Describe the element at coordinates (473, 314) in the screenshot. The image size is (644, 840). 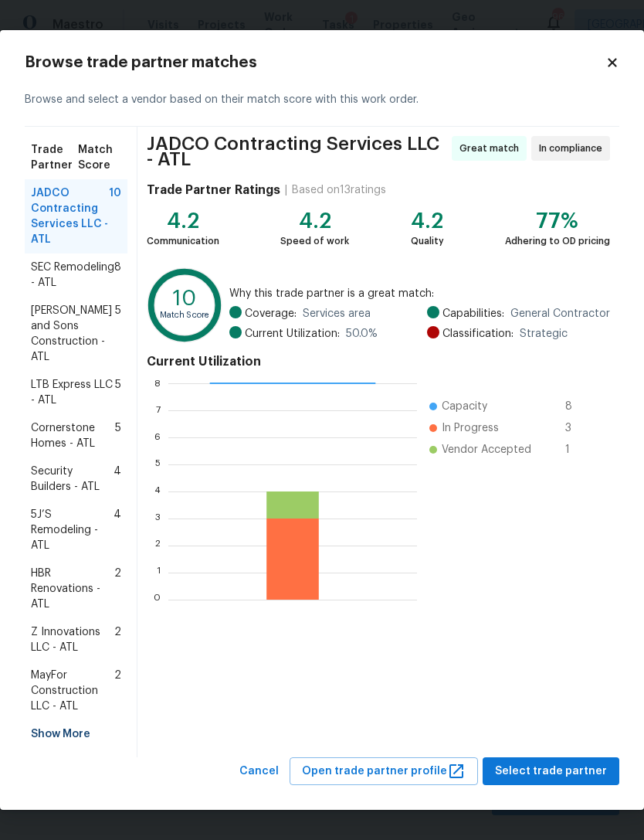
I see `span: Capabilities:` at that location.